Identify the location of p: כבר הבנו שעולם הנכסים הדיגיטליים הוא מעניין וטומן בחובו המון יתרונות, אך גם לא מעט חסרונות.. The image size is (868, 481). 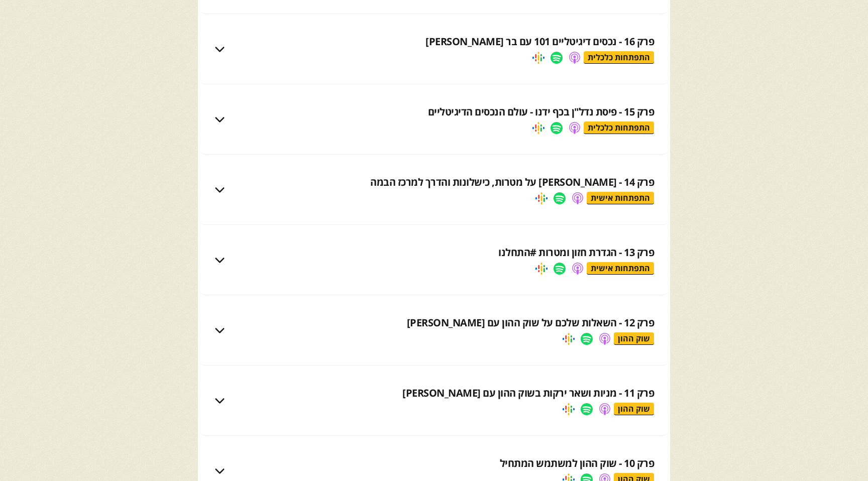
(434, 89).